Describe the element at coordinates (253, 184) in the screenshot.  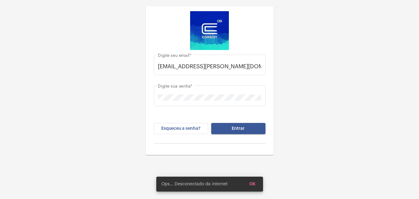
I see `span: OK` at that location.